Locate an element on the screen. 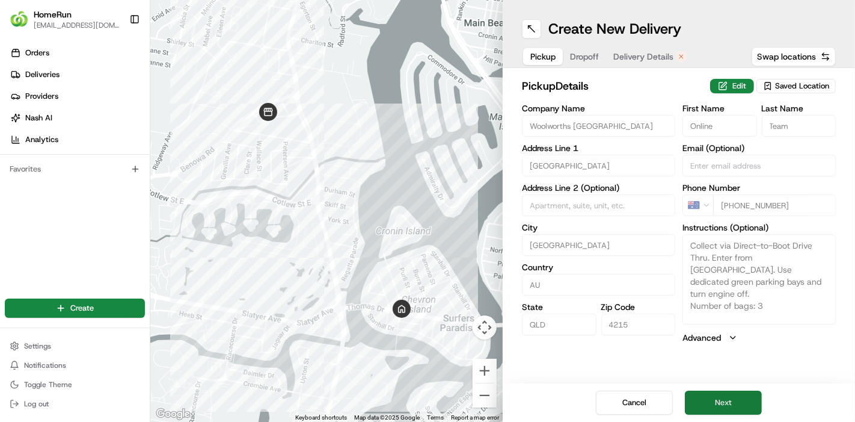  label: Last Name is located at coordinates (799, 108).